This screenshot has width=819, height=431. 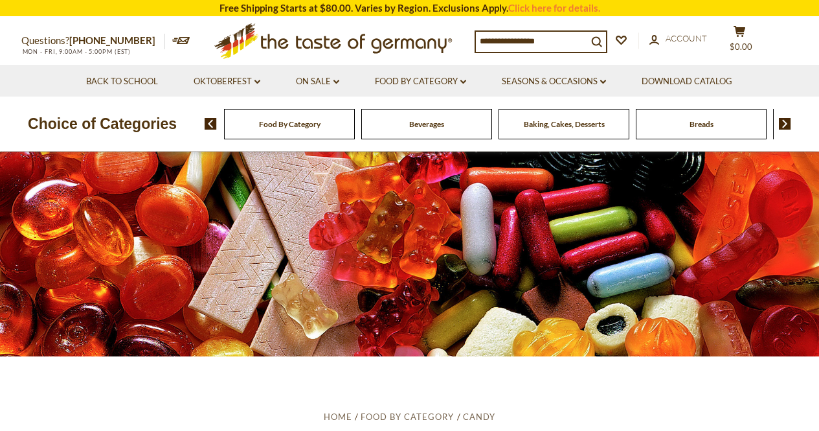 I want to click on a: Seasons & Occasions, so click(x=554, y=82).